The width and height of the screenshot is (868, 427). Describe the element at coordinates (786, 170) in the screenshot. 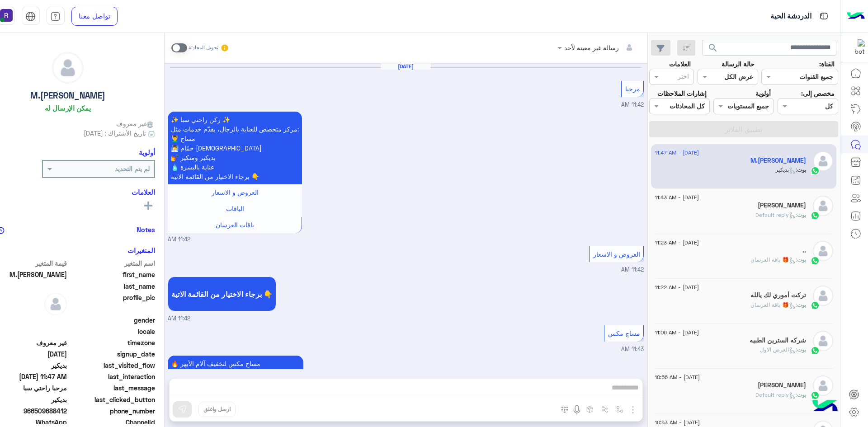

I see `span: : بديكير` at that location.